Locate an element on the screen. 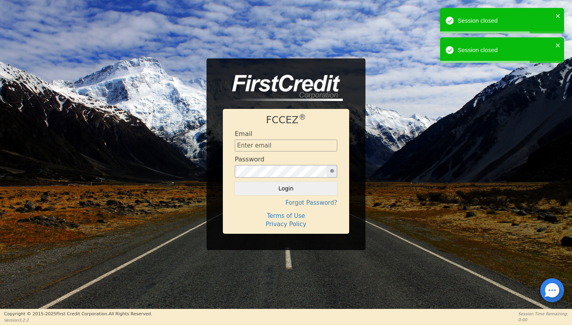 The width and height of the screenshot is (572, 326). h4: Terms of Use is located at coordinates (286, 216).